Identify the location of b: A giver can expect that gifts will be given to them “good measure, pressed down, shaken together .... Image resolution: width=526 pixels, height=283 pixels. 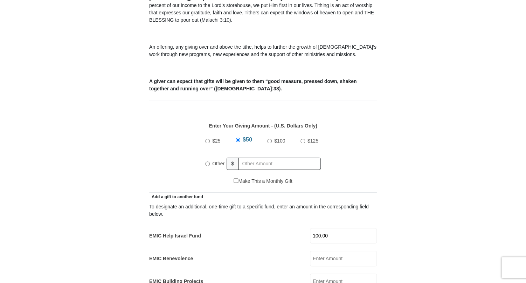
(253, 85).